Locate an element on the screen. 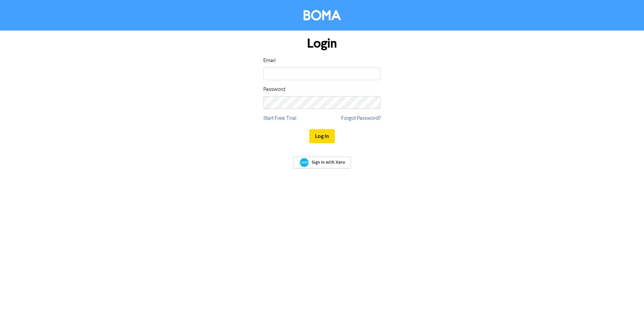  a: Start Free Trial is located at coordinates (280, 119).